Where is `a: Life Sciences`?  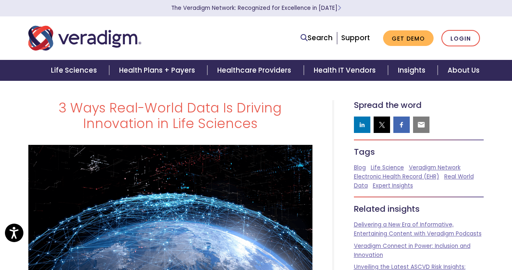
a: Life Sciences is located at coordinates (75, 70).